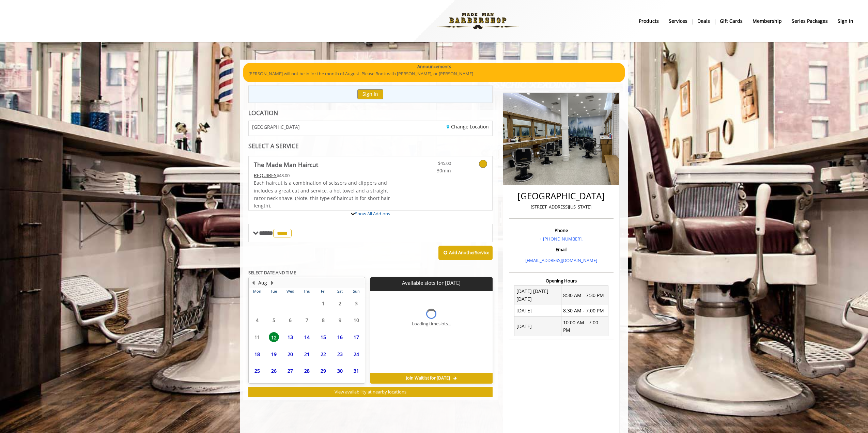 Image resolution: width=868 pixels, height=433 pixels. What do you see at coordinates (704, 21) in the screenshot?
I see `b: Deals` at bounding box center [704, 21].